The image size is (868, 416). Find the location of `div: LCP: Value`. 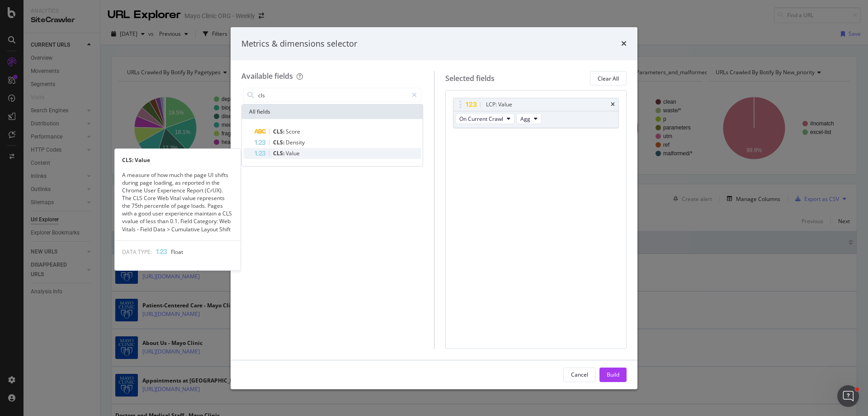

div: LCP: Value is located at coordinates (499, 105).